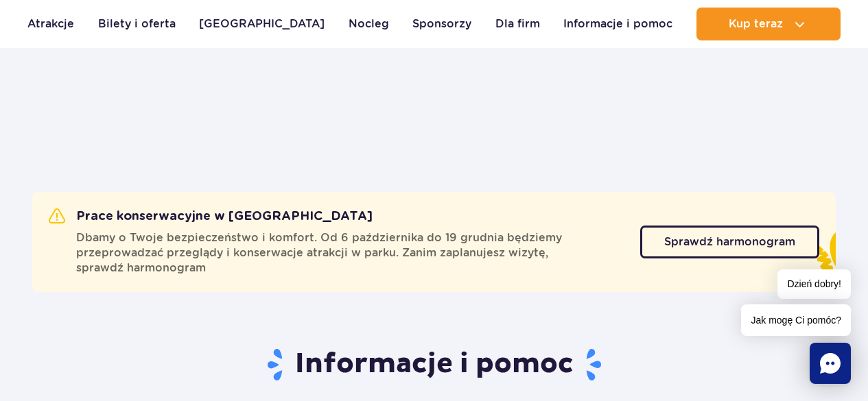  What do you see at coordinates (814, 284) in the screenshot?
I see `span: Dzień dobry!` at bounding box center [814, 284].